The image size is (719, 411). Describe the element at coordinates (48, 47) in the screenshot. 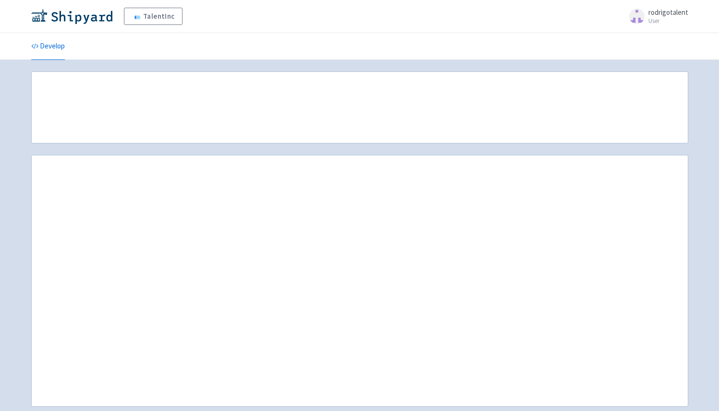

I see `a: Develop` at that location.